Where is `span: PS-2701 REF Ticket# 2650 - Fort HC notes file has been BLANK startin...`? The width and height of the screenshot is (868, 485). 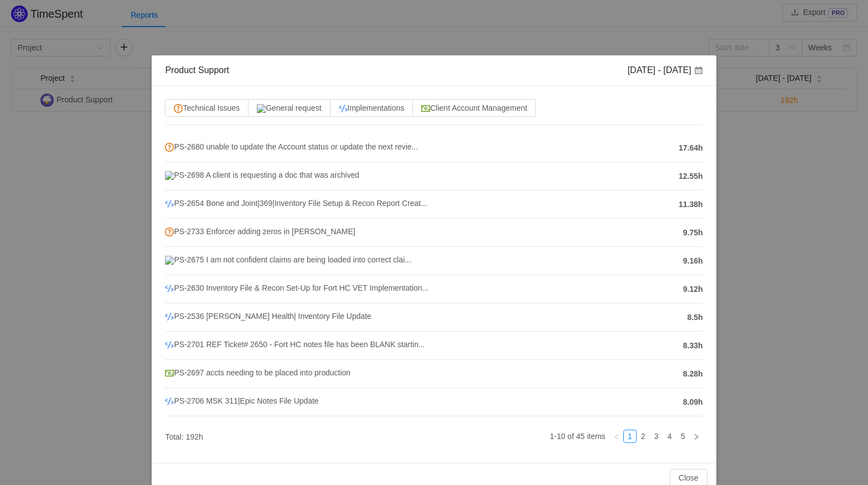 span: PS-2701 REF Ticket# 2650 - Fort HC notes file has been BLANK startin... is located at coordinates (294, 344).